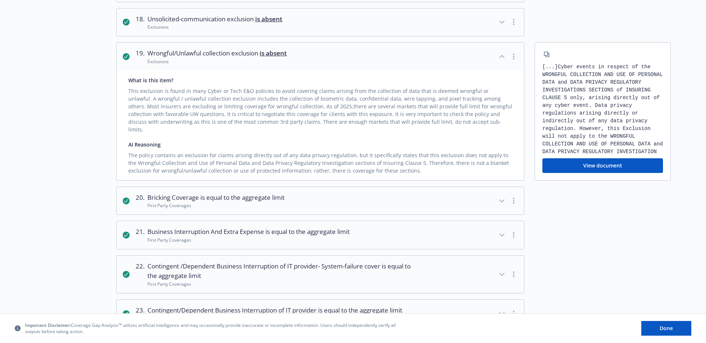  What do you see at coordinates (320, 109) in the screenshot?
I see `div: This exclusion is found in many Cyber or Tech E&O policies to avoid covering claims arising from ...` at bounding box center [320, 109].